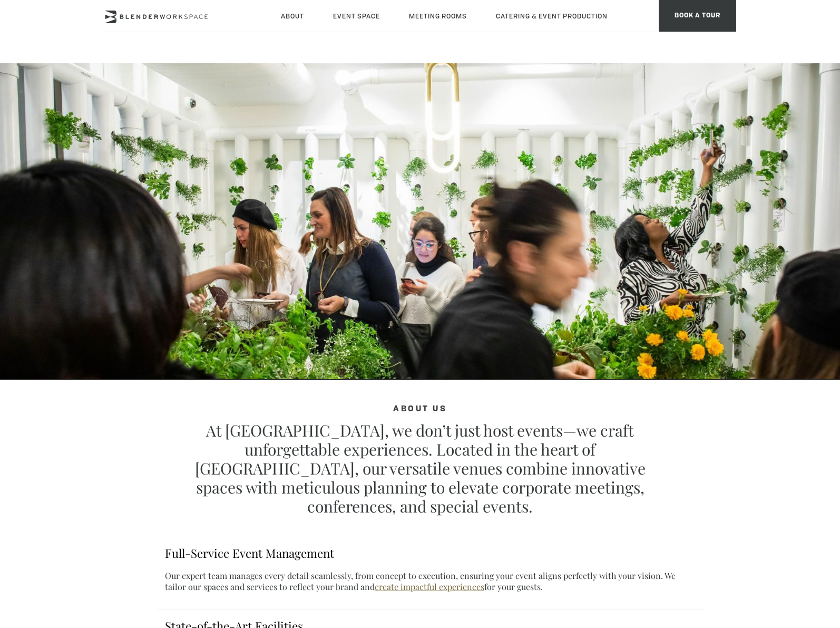 The image size is (840, 628). Describe the element at coordinates (420, 409) in the screenshot. I see `h4: About Us` at that location.